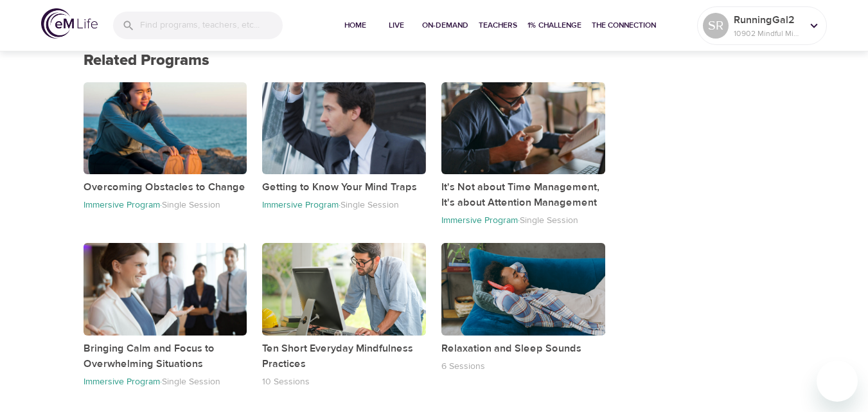 This screenshot has width=868, height=412. I want to click on p: It's Not about Time Management, It's about Attention Management, so click(523, 195).